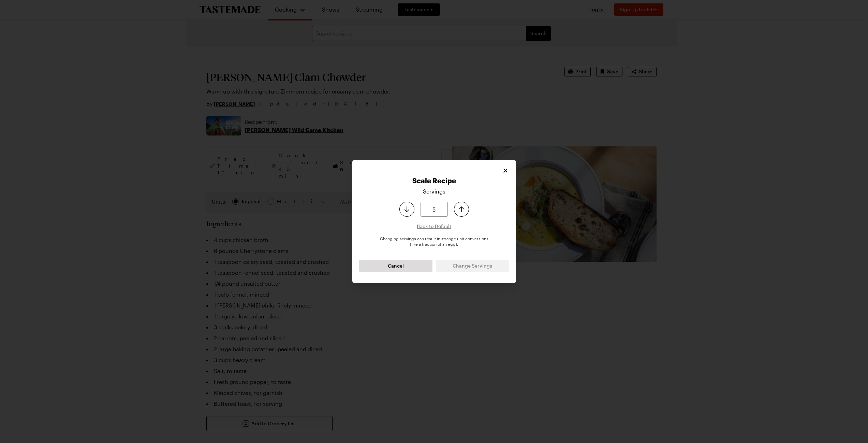 This screenshot has width=868, height=443. I want to click on button: Cancel, so click(396, 266).